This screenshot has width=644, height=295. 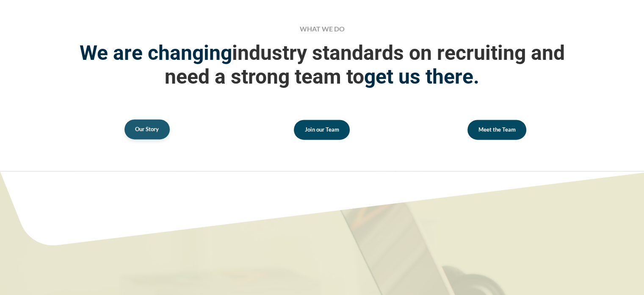 What do you see at coordinates (147, 129) in the screenshot?
I see `span: Our Story` at bounding box center [147, 129].